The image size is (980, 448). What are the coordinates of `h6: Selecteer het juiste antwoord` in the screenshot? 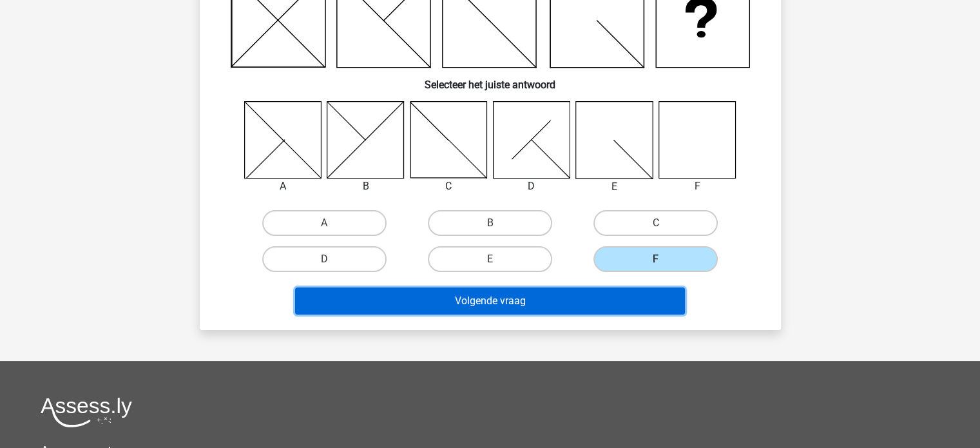 It's located at (490, 79).